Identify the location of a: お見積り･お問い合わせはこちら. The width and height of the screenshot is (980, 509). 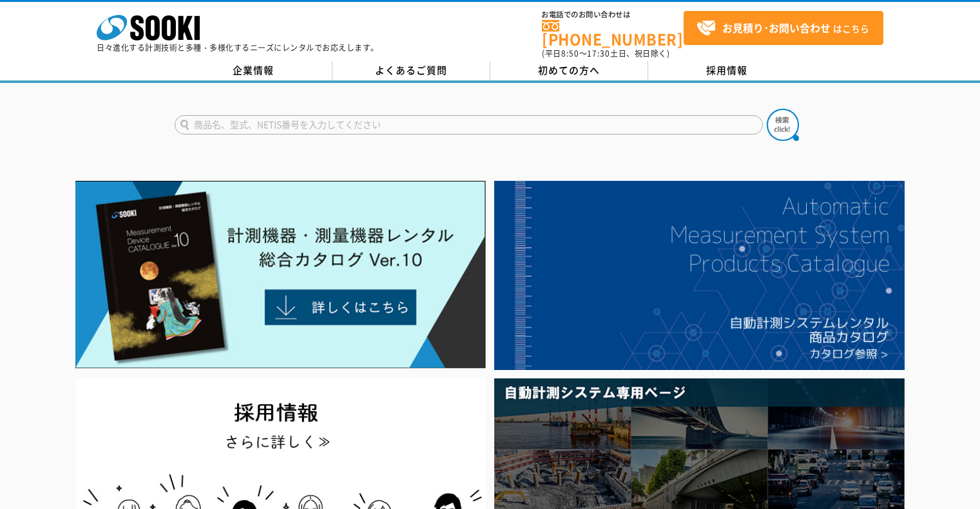
(783, 28).